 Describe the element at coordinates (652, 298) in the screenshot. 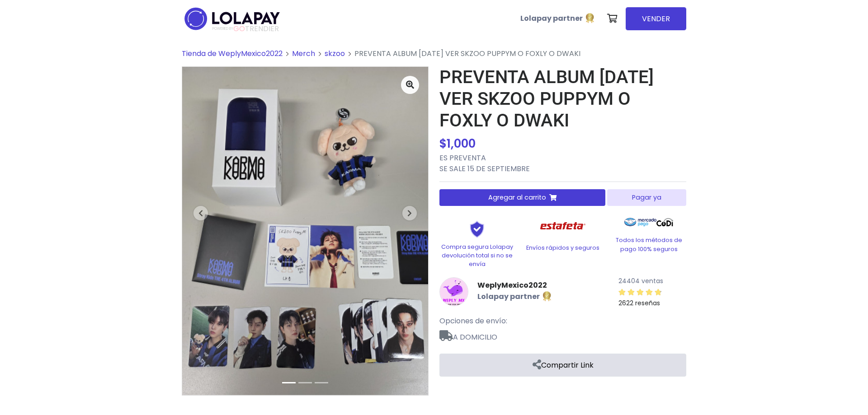

I see `a: 2622 reseñas` at that location.